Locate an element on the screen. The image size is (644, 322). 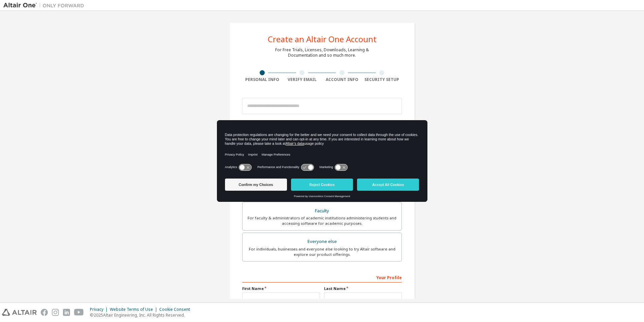
div: Everyone else is located at coordinates (322, 241).